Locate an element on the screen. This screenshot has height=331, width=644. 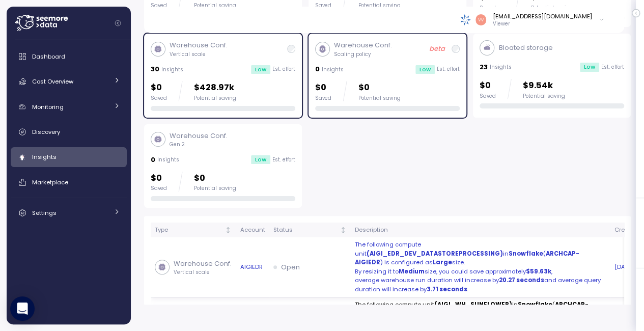
span: Discovery is located at coordinates (46, 132).